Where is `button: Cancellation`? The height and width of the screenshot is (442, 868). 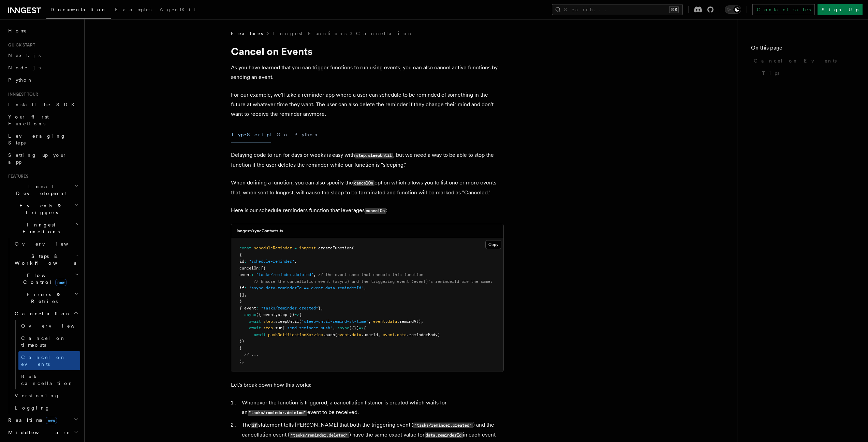
button: Cancellation is located at coordinates (46, 314).